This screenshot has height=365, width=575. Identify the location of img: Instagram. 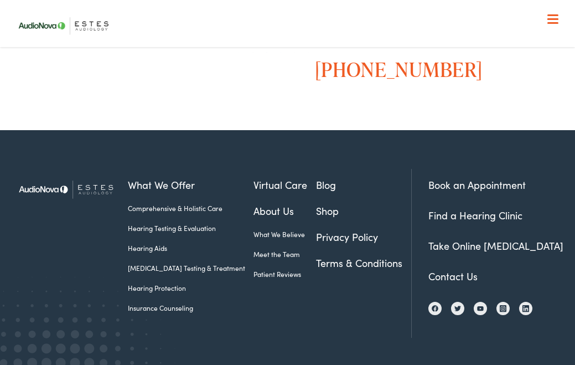
(503, 308).